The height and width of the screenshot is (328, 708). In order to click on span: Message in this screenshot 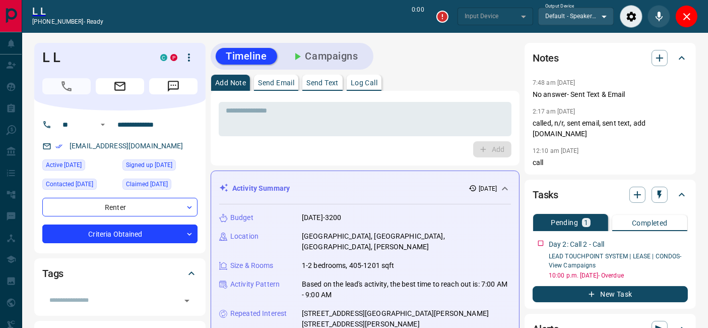, I will do `click(173, 86)`.